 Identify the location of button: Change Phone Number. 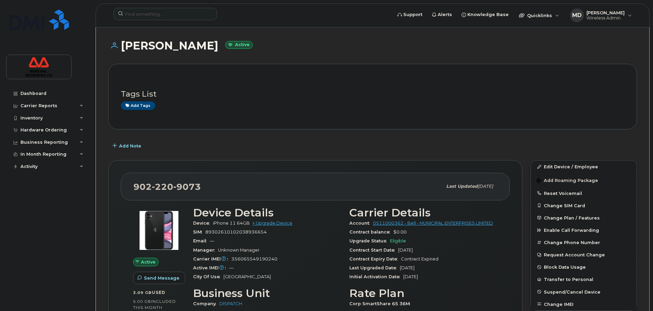
(584, 242).